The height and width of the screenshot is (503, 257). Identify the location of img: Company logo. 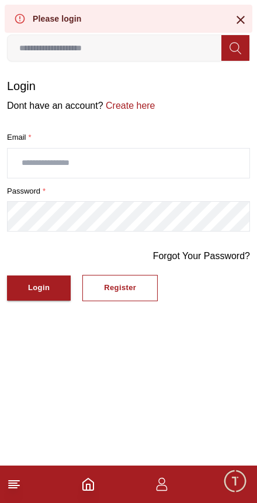
(24, 24).